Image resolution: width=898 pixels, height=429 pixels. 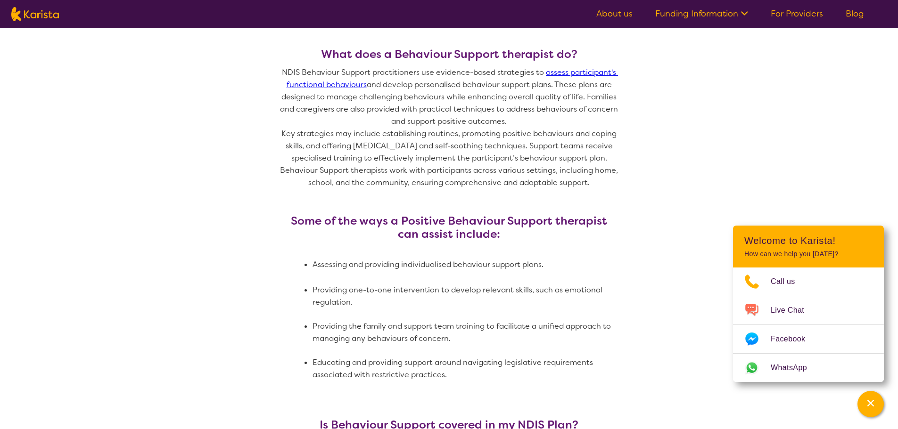 I want to click on span: Call us, so click(x=788, y=282).